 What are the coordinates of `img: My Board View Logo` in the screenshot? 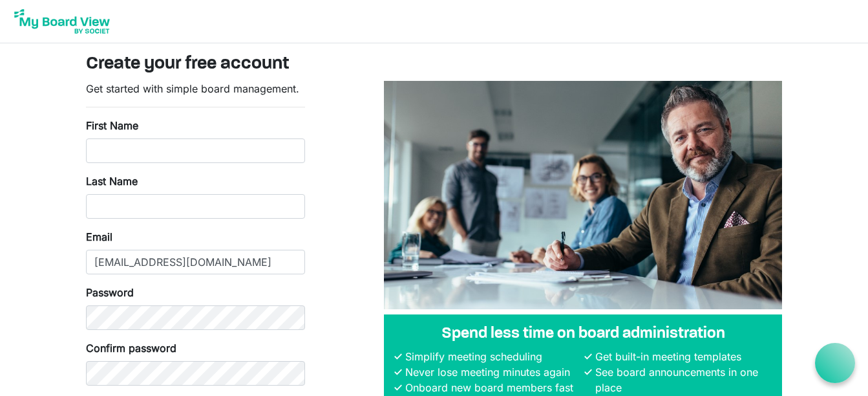 It's located at (62, 21).